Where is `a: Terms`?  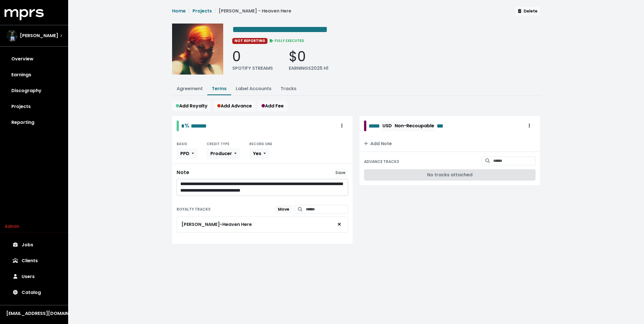
a: Terms is located at coordinates (219, 88).